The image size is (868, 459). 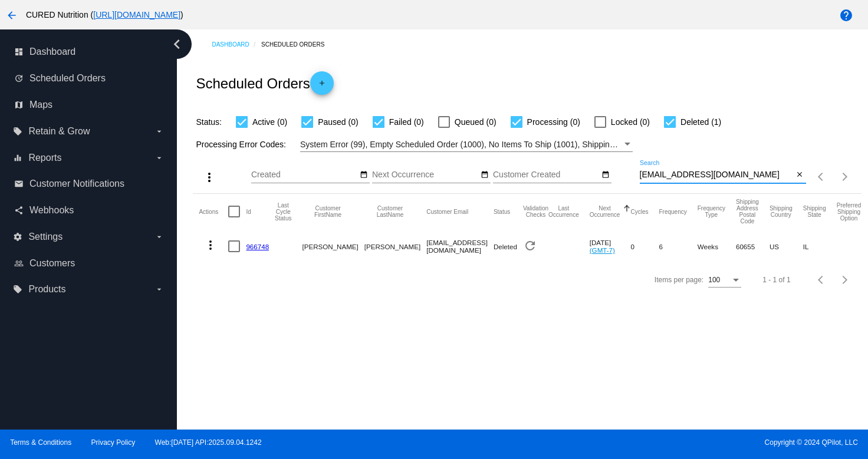 I want to click on i: share, so click(x=19, y=210).